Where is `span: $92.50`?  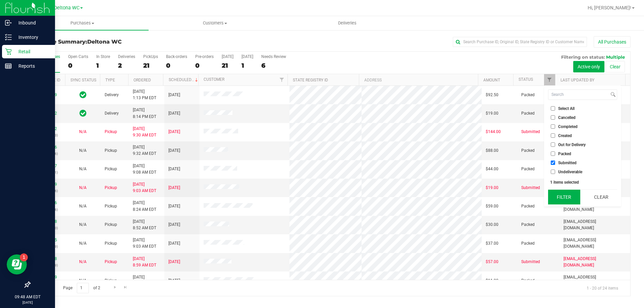 span: $92.50 is located at coordinates (492, 95).